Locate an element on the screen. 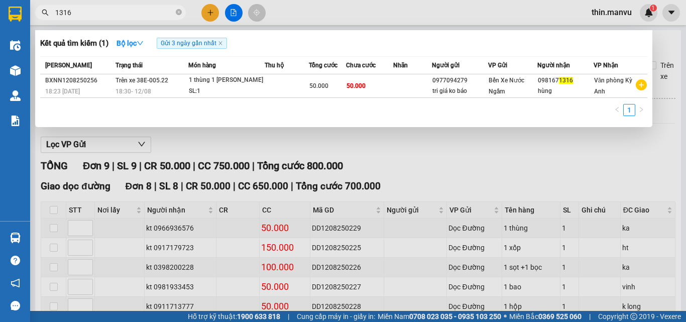 The image size is (686, 322). span: Nhãn is located at coordinates (400, 65).